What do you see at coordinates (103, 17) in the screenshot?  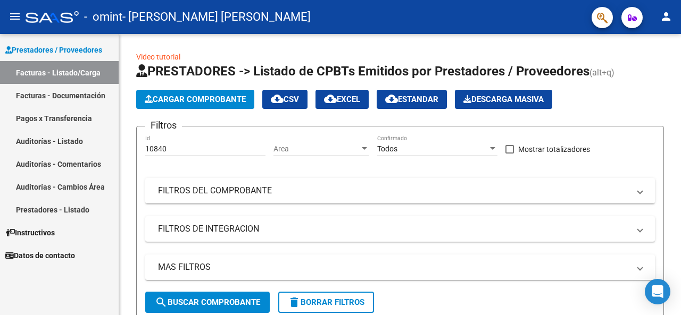 I see `span: - omint` at bounding box center [103, 17].